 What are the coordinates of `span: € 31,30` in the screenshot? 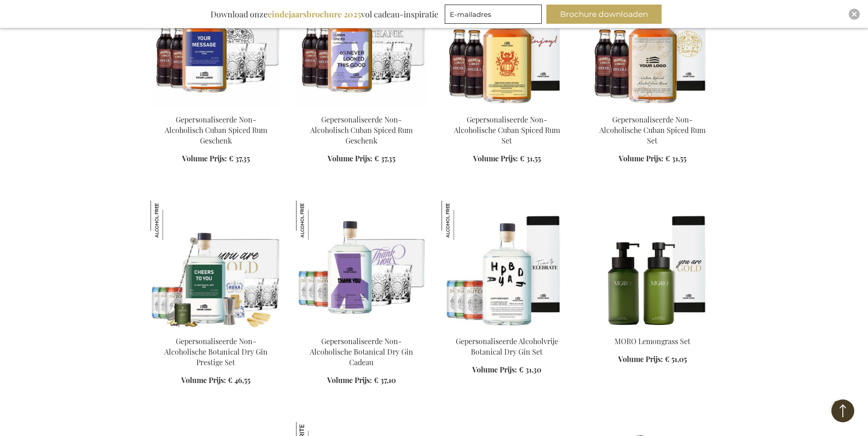 It's located at (530, 369).